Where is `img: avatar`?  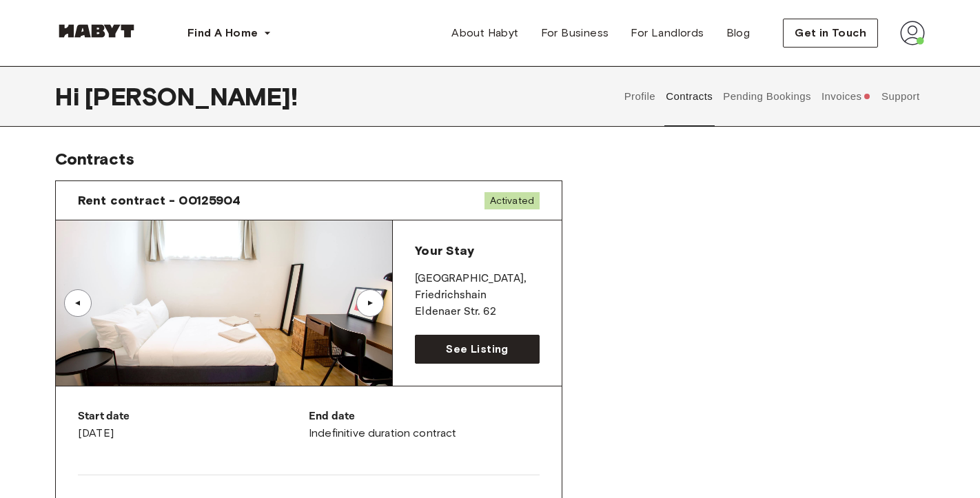
img: avatar is located at coordinates (912, 33).